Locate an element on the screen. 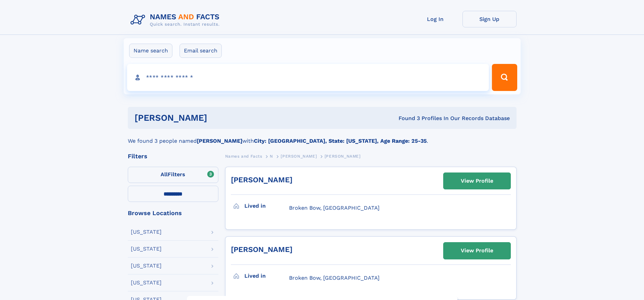 Image resolution: width=644 pixels, height=300 pixels. div: Found 3 Profiles In Our Records Database is located at coordinates (406, 118).